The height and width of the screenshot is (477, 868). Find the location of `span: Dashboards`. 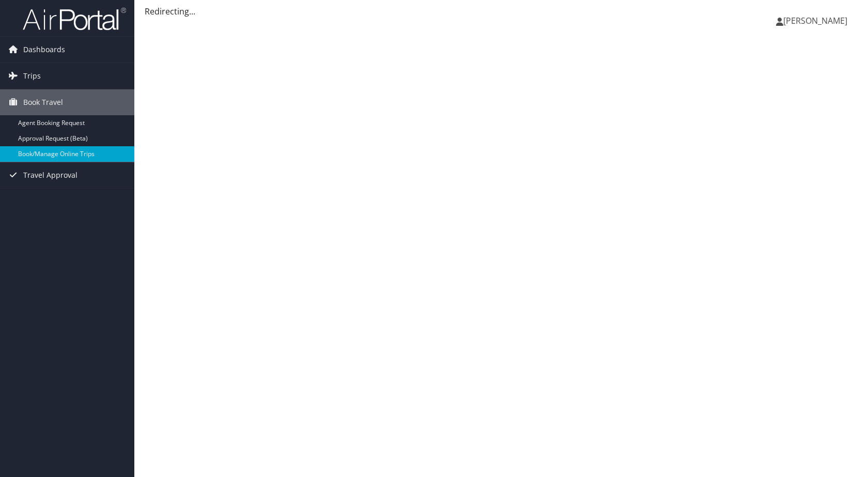

span: Dashboards is located at coordinates (44, 50).